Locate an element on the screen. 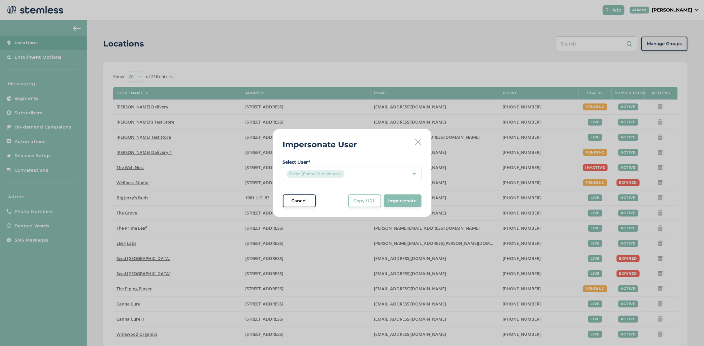 This screenshot has height=346, width=704. button: Cancel is located at coordinates (299, 201).